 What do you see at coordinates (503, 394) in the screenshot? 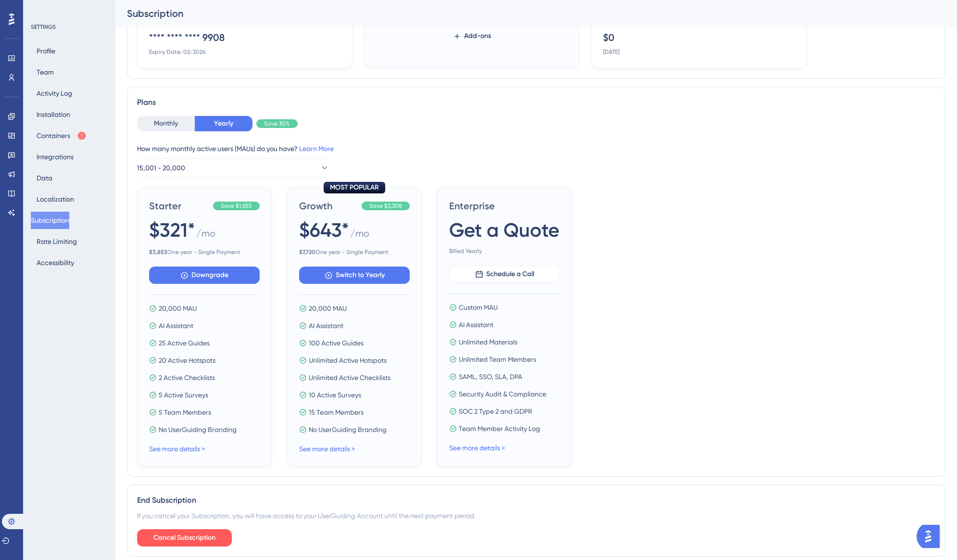
I see `span: Security Audit & Compliance` at bounding box center [503, 394].